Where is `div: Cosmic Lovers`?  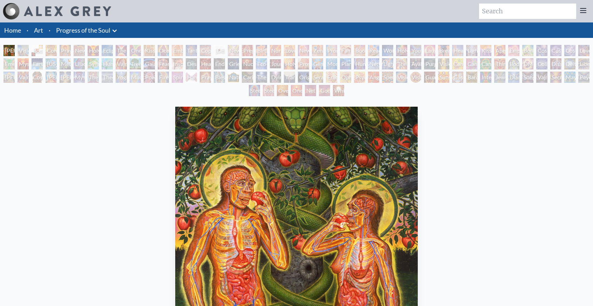 div: Cosmic Lovers is located at coordinates (570, 51).